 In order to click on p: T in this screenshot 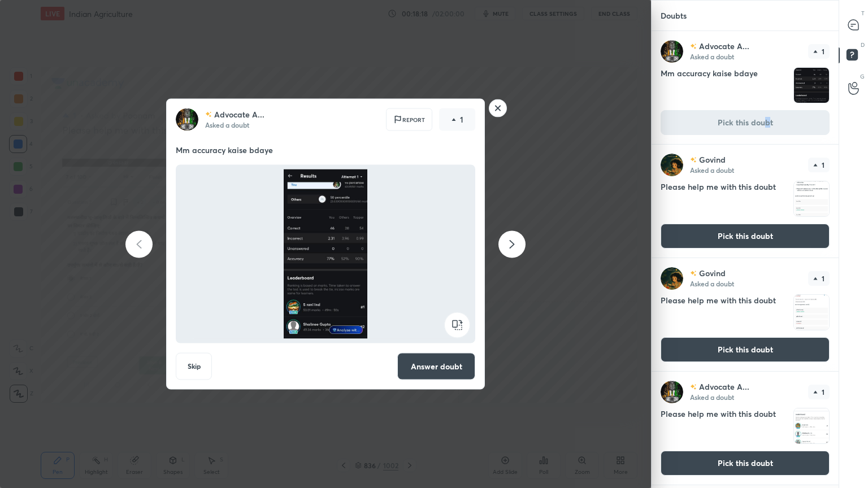, I will do `click(863, 13)`.